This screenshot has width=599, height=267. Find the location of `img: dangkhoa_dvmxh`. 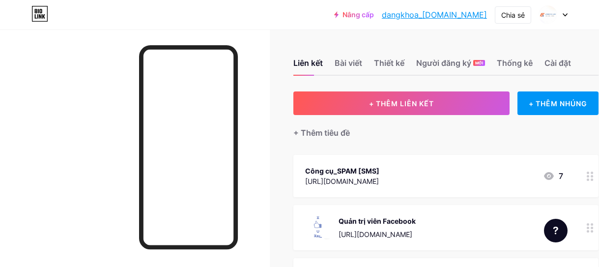

img: dangkhoa_dvmxh is located at coordinates (548, 15).